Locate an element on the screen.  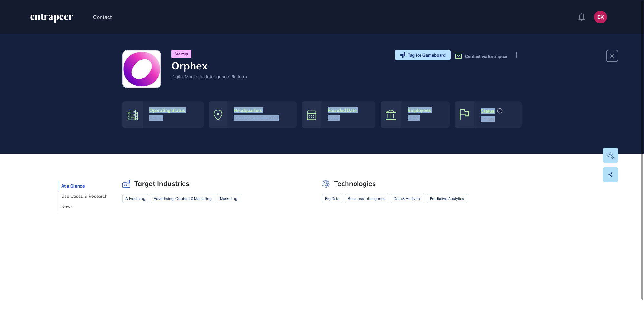
li: data & analytics is located at coordinates (408, 198).